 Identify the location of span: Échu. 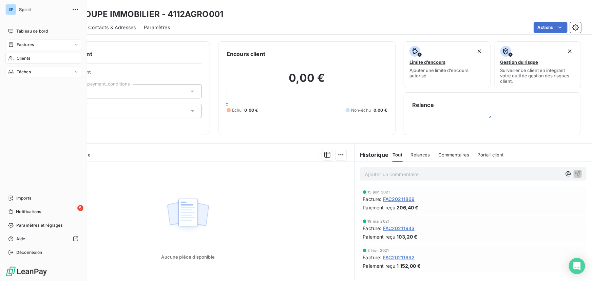
(237, 110).